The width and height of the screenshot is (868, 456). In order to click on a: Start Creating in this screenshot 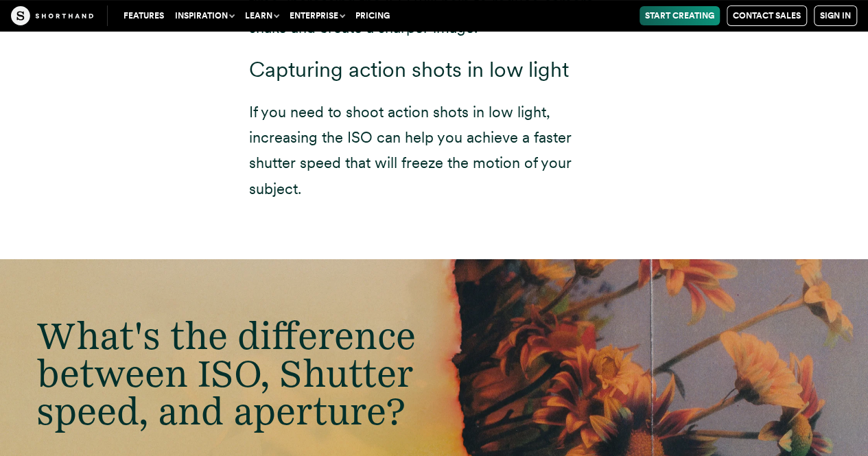, I will do `click(679, 16)`.